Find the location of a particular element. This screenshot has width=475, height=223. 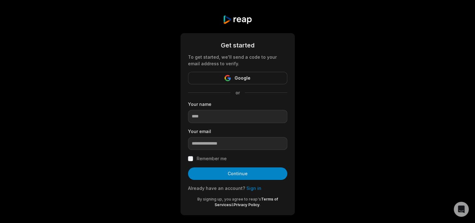

button: Google is located at coordinates (238, 78).